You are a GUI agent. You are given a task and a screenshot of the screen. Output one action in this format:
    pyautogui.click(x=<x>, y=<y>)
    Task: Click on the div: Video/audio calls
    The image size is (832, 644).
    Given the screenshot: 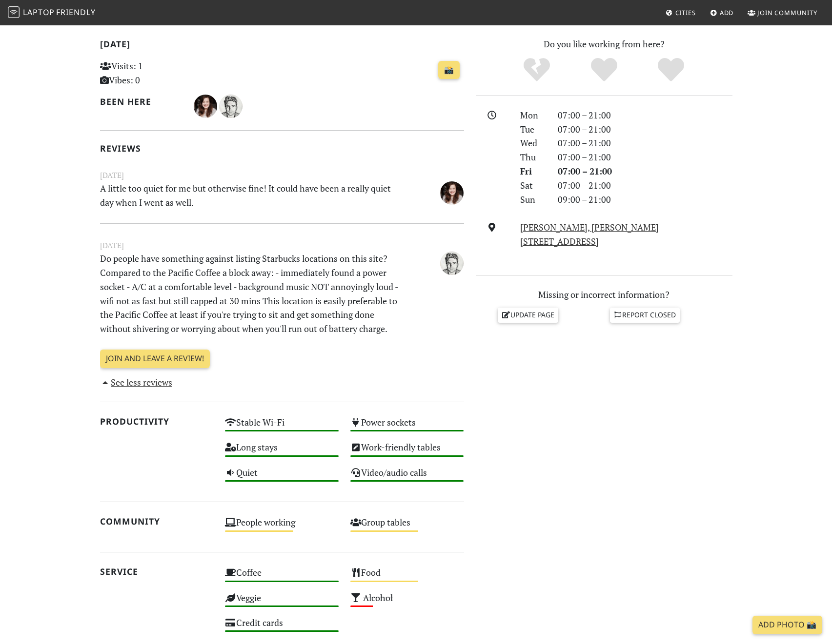 What is the action you would take?
    pyautogui.click(x=407, y=477)
    